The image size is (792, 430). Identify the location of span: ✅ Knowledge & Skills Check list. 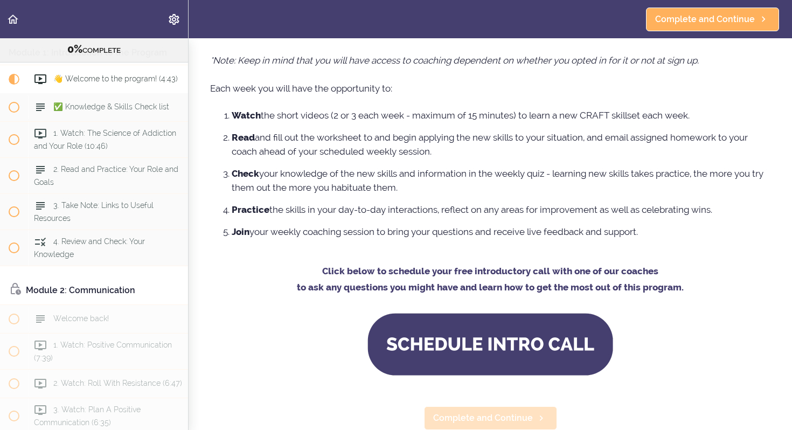
(111, 107).